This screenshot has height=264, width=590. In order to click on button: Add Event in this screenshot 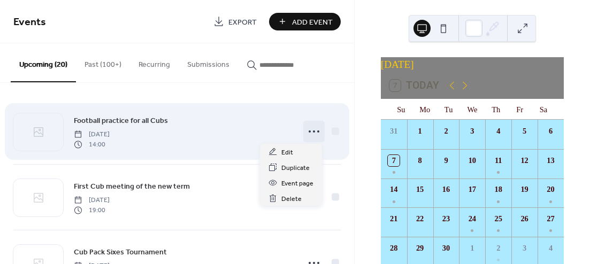, I will do `click(305, 21)`.